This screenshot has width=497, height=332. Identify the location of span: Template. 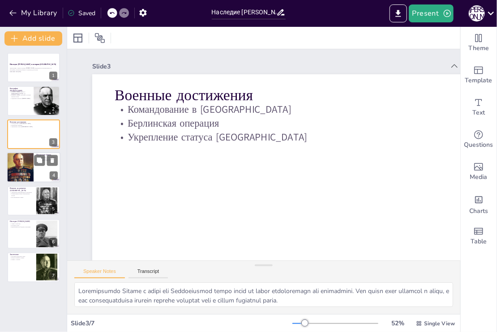
(479, 81).